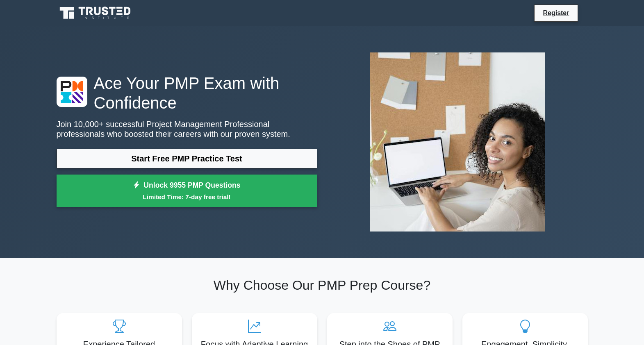  Describe the element at coordinates (322, 285) in the screenshot. I see `h2: Why Choose Our PMP Prep Course?` at that location.